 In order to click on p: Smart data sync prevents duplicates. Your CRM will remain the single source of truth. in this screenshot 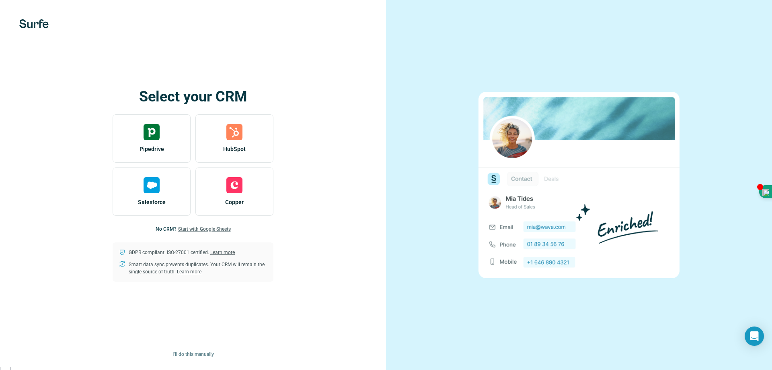, I will do `click(198, 268)`.